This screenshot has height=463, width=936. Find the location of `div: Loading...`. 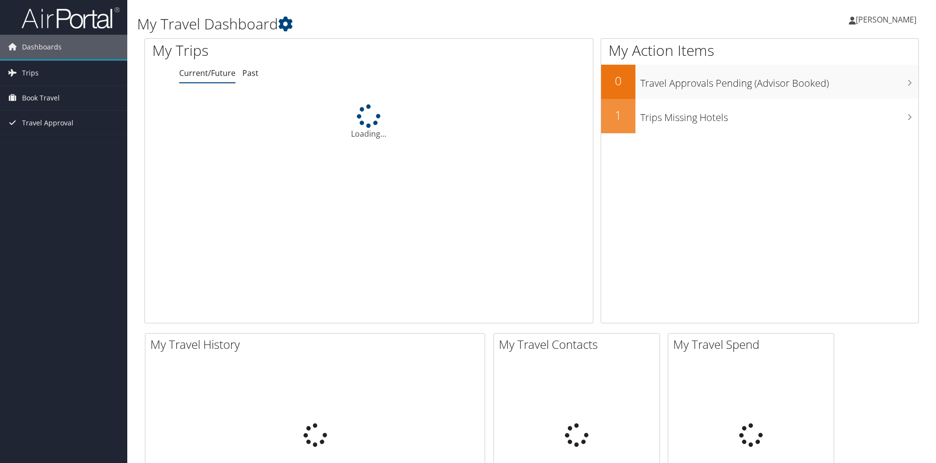

div: Loading... is located at coordinates (369, 122).